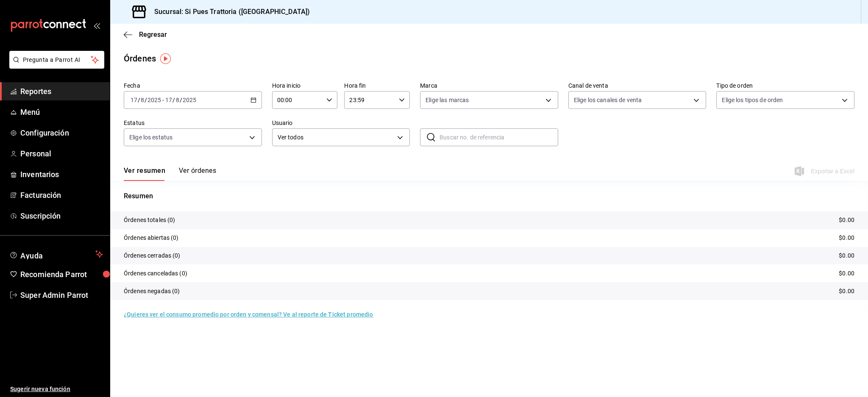 The width and height of the screenshot is (868, 397). I want to click on img: Tooltip marker, so click(165, 59).